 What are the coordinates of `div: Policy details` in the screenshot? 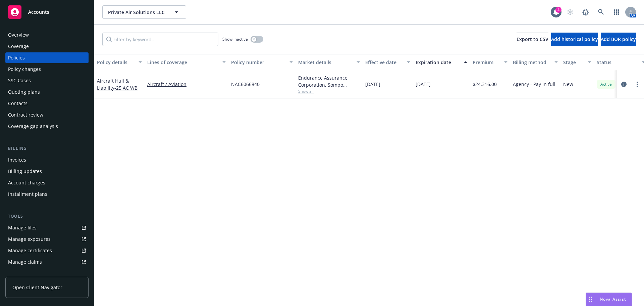 It's located at (116, 62).